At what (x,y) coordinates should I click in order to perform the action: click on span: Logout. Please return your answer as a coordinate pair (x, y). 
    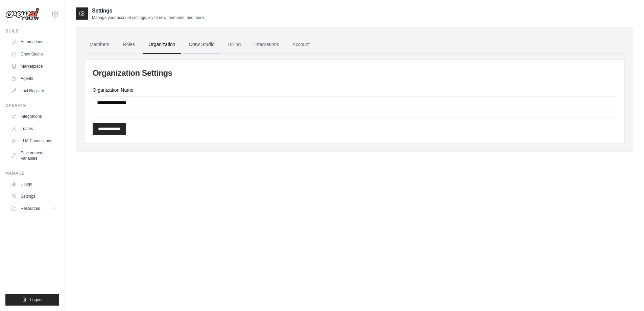
    Looking at the image, I should click on (36, 300).